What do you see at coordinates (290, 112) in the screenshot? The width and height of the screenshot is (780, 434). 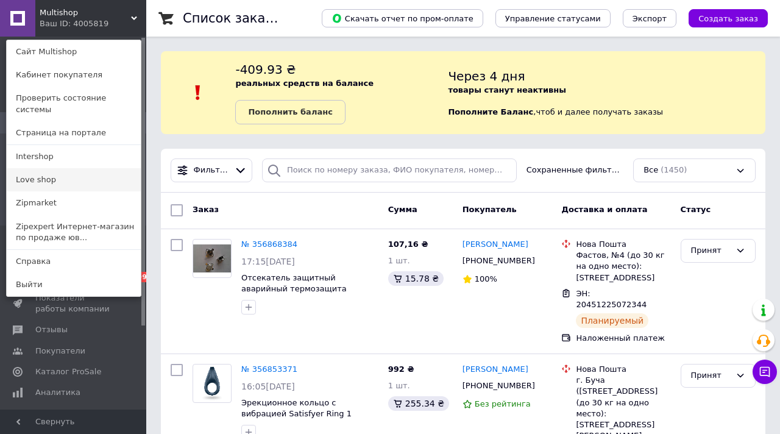 I see `b: Пополнить баланс` at bounding box center [290, 112].